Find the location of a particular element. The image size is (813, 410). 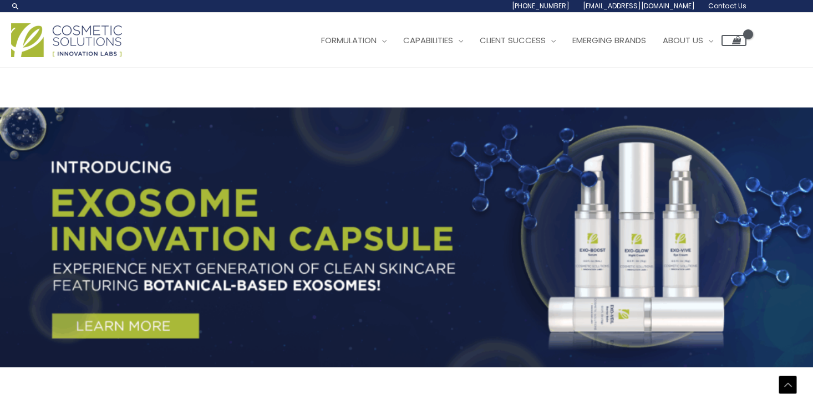

a: About Us is located at coordinates (687, 40).